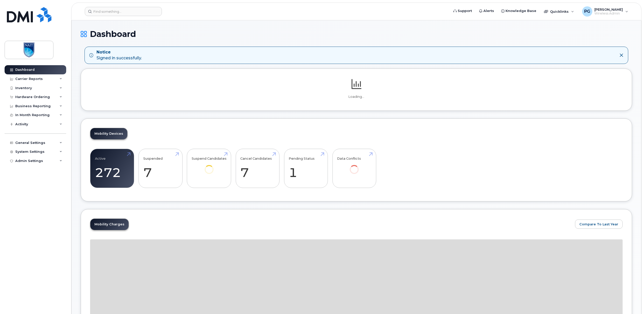 The height and width of the screenshot is (314, 644). What do you see at coordinates (119, 52) in the screenshot?
I see `strong: Notice` at bounding box center [119, 52].